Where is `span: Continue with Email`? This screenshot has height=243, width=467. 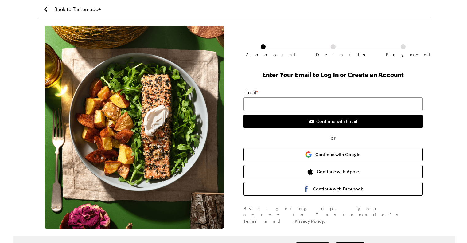 span: Continue with Email is located at coordinates (337, 121).